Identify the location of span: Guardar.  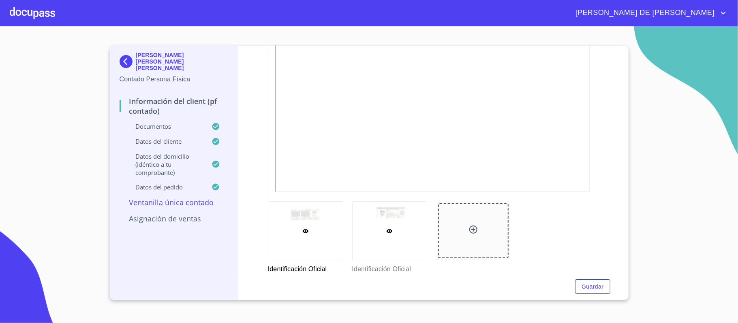
(593, 287).